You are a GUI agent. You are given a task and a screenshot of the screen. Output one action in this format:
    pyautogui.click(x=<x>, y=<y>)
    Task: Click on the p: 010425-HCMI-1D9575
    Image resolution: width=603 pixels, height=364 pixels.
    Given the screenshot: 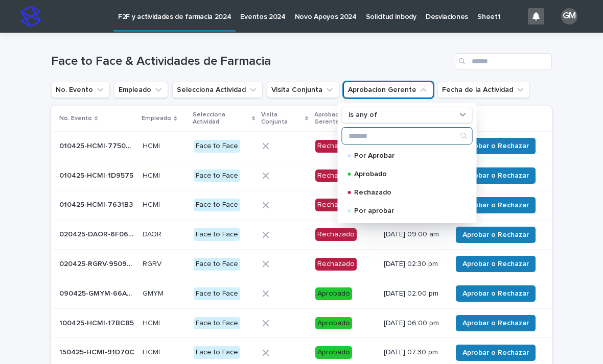 What is the action you would take?
    pyautogui.click(x=97, y=175)
    